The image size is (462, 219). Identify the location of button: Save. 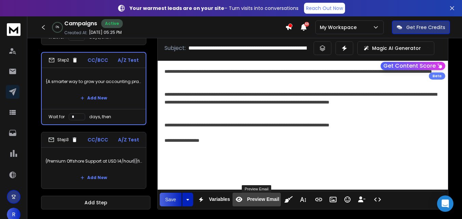
(171, 200).